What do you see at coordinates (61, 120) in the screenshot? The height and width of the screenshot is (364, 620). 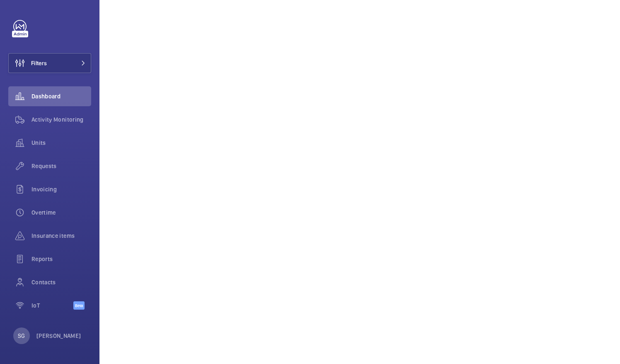 I see `span: Activity Monitoring` at bounding box center [61, 120].